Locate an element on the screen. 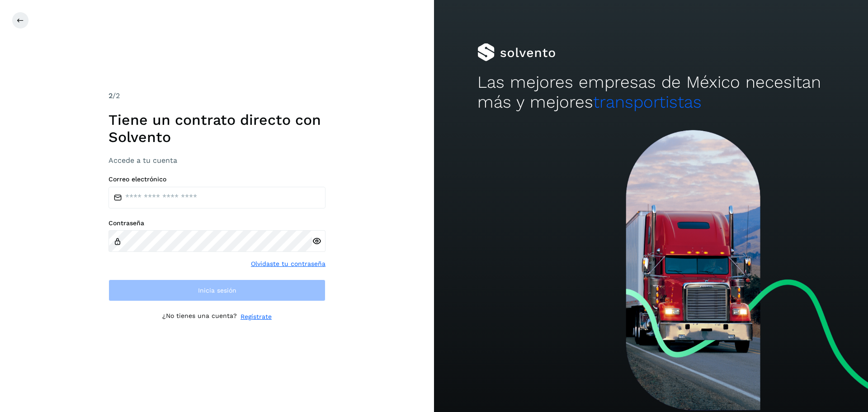 This screenshot has width=868, height=412. span: 2 is located at coordinates (110, 96).